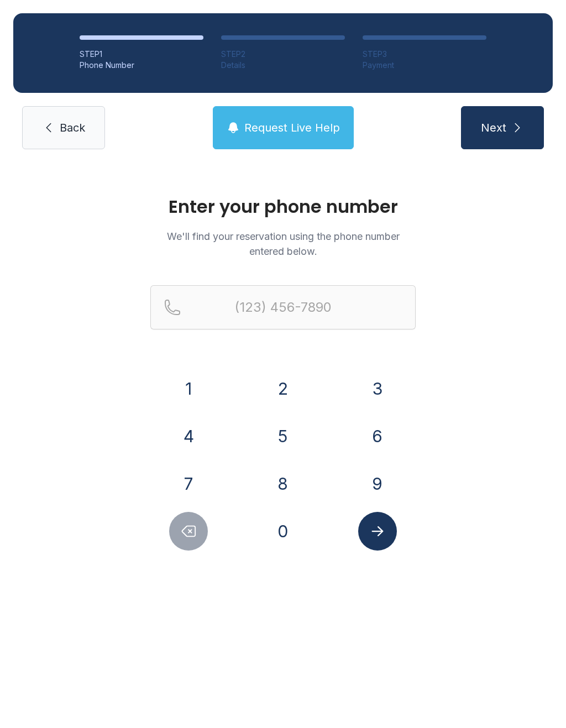 The height and width of the screenshot is (728, 566). What do you see at coordinates (424, 54) in the screenshot?
I see `div: STEP 3` at bounding box center [424, 54].